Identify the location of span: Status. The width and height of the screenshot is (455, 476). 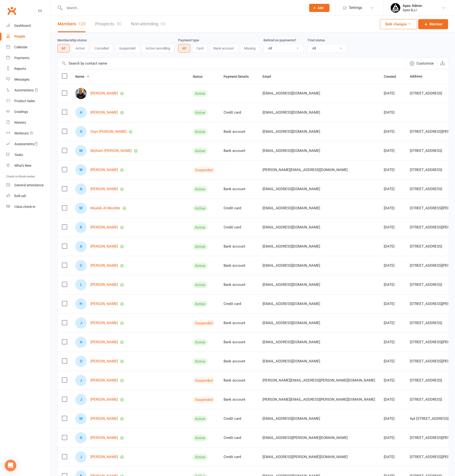
(200, 76).